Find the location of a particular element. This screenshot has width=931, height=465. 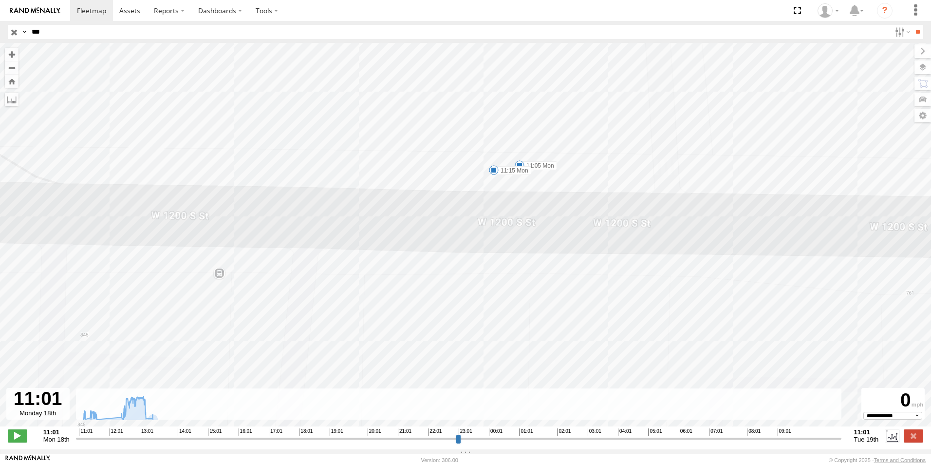

div: © Copyright 2025 - is located at coordinates (877, 460).